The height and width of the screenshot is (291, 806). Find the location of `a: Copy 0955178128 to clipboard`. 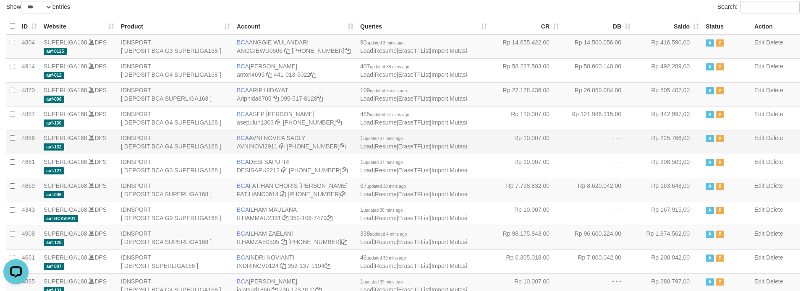

a: Copy 0955178128 to clipboard is located at coordinates (320, 99).